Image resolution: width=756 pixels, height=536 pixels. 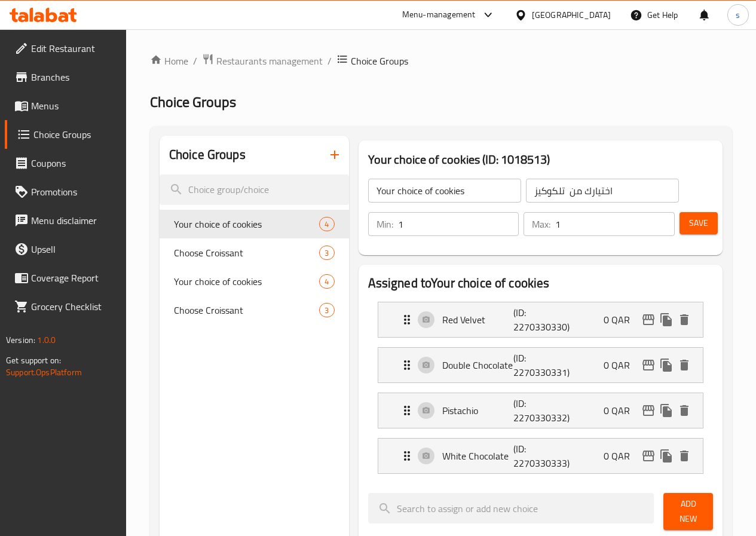 I want to click on a: Choice Groups, so click(x=65, y=134).